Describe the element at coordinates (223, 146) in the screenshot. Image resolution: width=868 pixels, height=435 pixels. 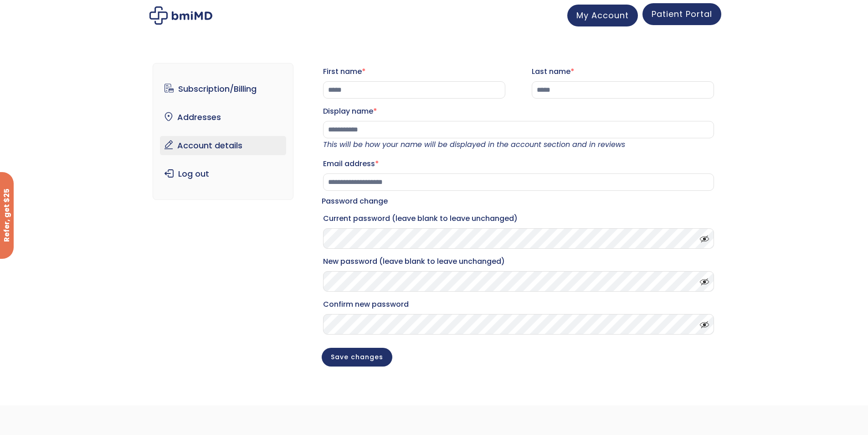
I see `a: Account details` at that location.